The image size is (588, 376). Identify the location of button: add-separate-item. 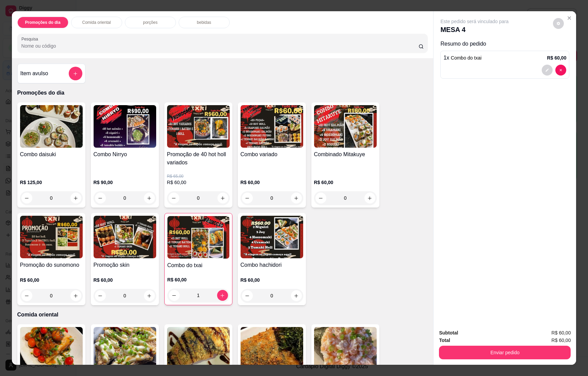
(75, 74).